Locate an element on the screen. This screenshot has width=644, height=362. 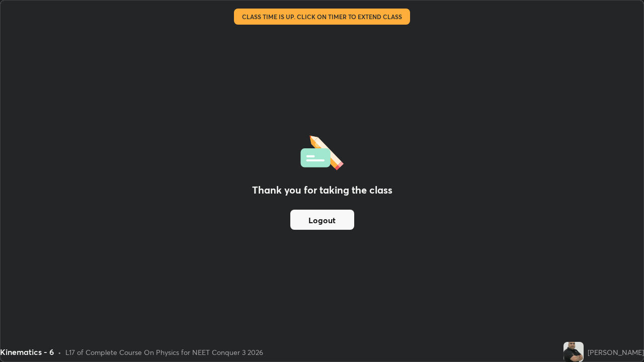
button: Logout is located at coordinates (322, 220).